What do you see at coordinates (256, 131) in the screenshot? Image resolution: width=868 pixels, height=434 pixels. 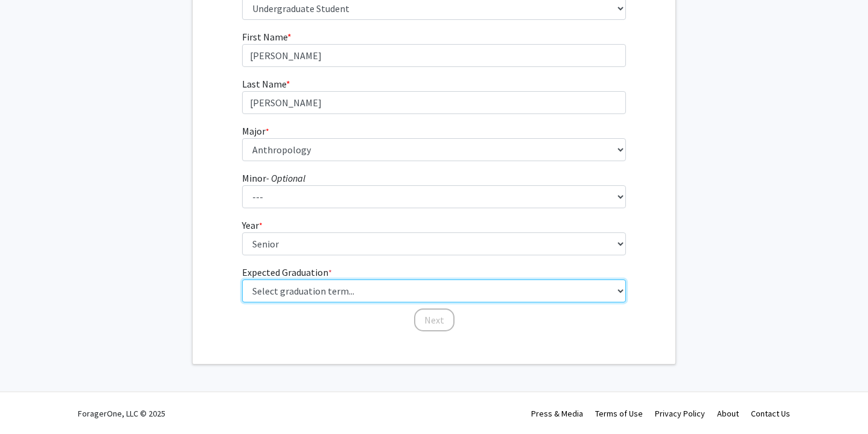 I see `label: Major` at bounding box center [256, 131].